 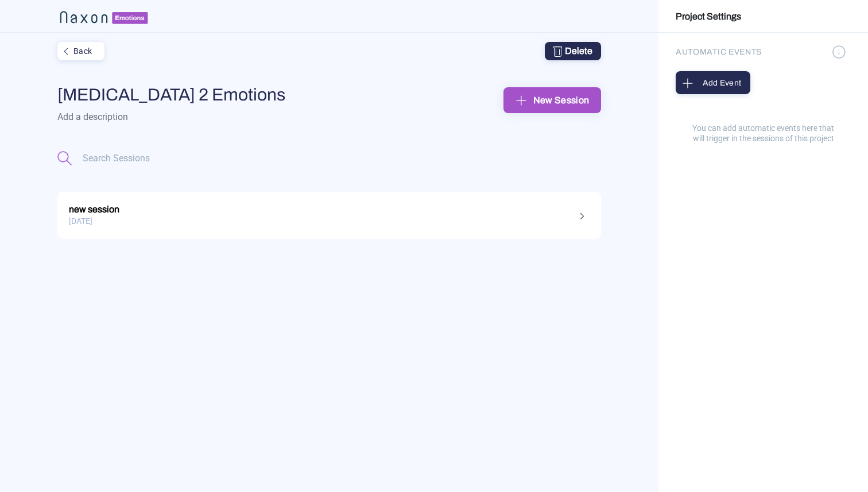 What do you see at coordinates (103, 16) in the screenshot?
I see `img: naxon_small_logo_2.png` at bounding box center [103, 16].